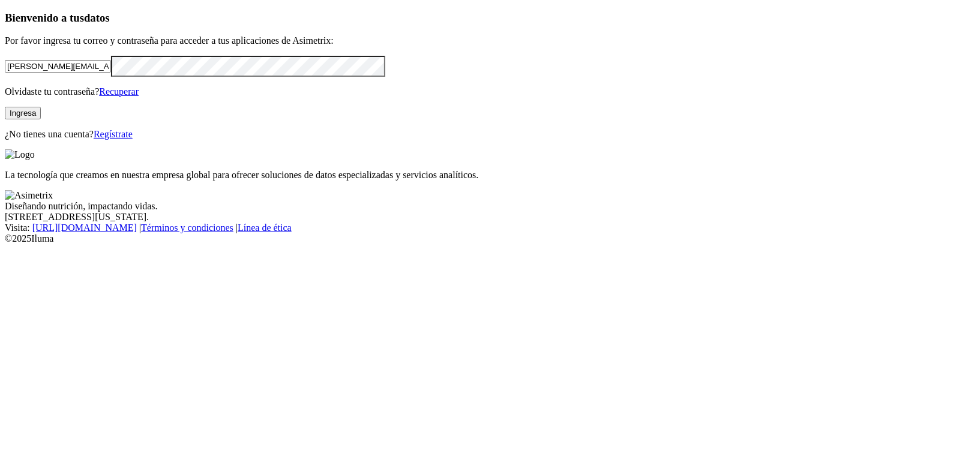 Image resolution: width=980 pixels, height=475 pixels. What do you see at coordinates (490, 41) in the screenshot?
I see `p: Por favor ingresa tu correo y contraseña para acceder a tus aplicaciones de Asimetrix:` at bounding box center [490, 41].